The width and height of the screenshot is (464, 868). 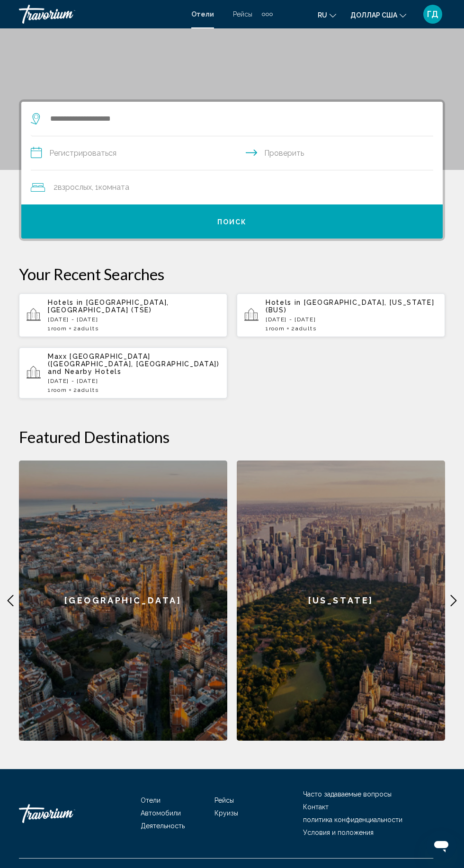 What do you see at coordinates (114, 187) in the screenshot?
I see `font: комната` at bounding box center [114, 187].